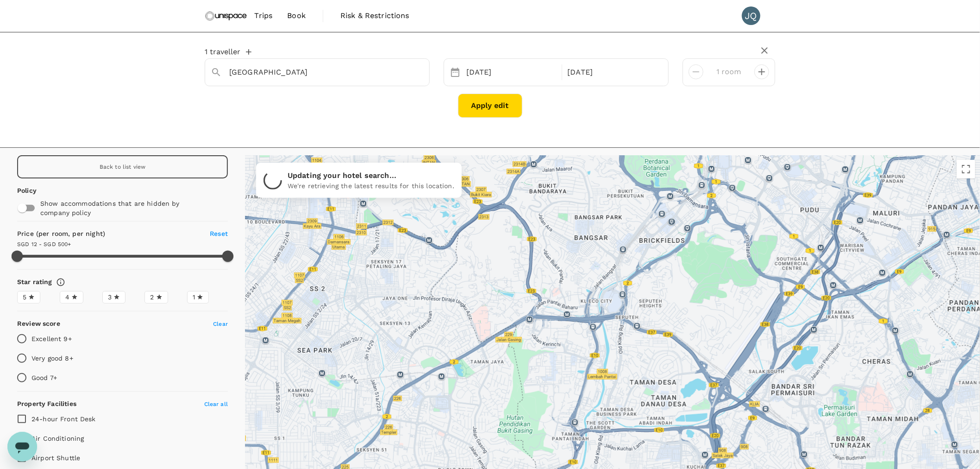  What do you see at coordinates (44, 244) in the screenshot?
I see `span: SGD 12 - SGD 500+` at bounding box center [44, 244].